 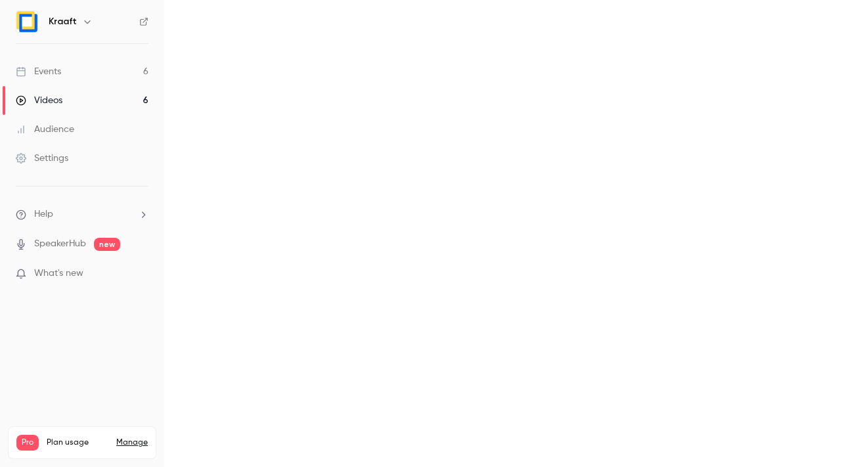 What do you see at coordinates (82, 214) in the screenshot?
I see `li: help-dropdown-opener` at bounding box center [82, 214].